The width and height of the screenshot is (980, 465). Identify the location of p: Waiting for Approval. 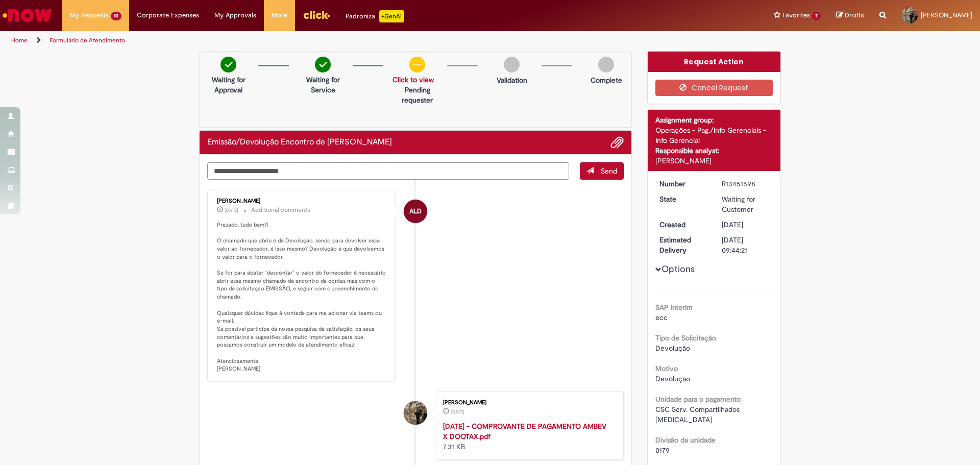
(228, 85).